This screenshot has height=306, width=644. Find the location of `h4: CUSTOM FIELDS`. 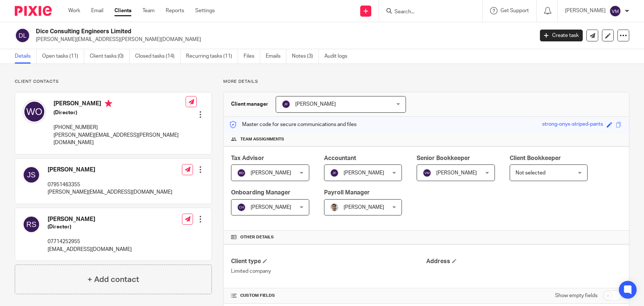

h4: CUSTOM FIELDS is located at coordinates (328, 295).